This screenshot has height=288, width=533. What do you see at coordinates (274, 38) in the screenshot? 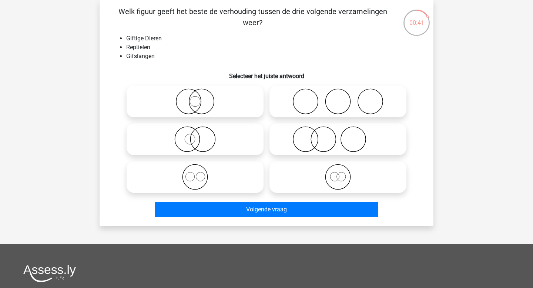
I see `li: Giftige Dieren` at bounding box center [274, 38].